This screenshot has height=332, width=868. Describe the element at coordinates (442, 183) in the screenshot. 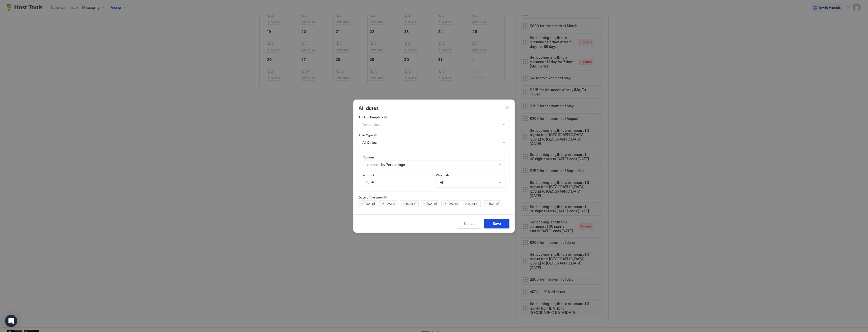

I see `span: All` at that location.